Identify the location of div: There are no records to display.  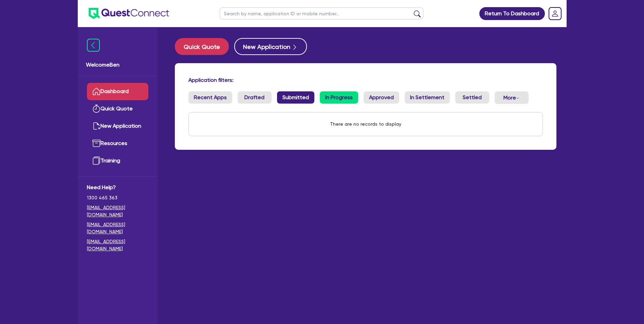
(366, 124).